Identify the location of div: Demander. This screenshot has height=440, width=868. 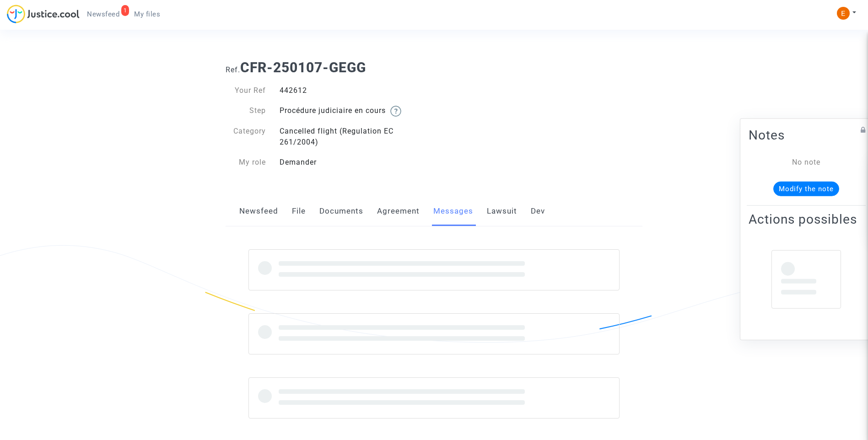
(353, 163).